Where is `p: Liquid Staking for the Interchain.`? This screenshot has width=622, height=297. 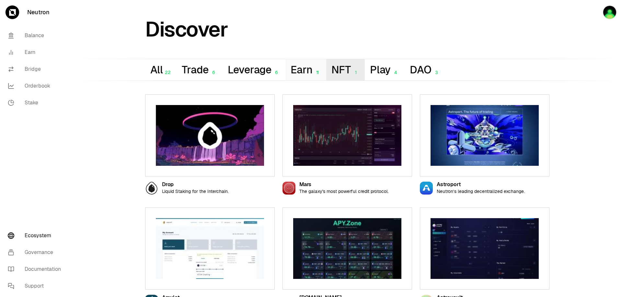 p: Liquid Staking for the Interchain. is located at coordinates (195, 192).